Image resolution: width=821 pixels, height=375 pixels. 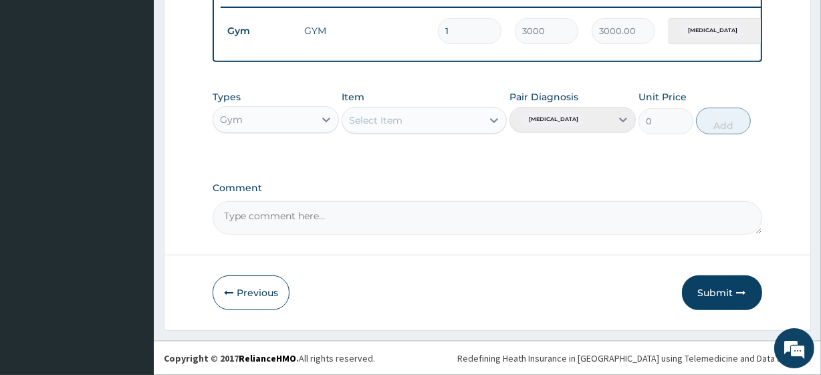 I want to click on button: Previous, so click(x=251, y=293).